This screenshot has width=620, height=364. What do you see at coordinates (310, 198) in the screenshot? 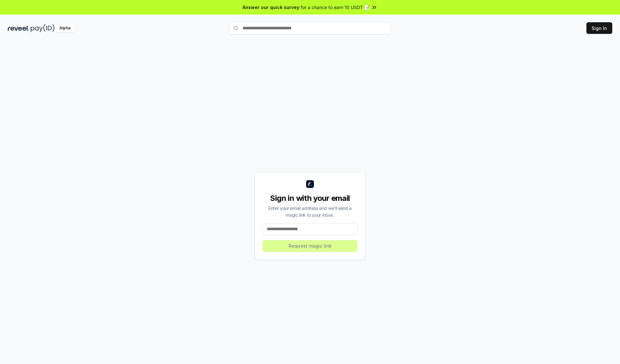
I see `div: Sign in with your email` at bounding box center [310, 198].